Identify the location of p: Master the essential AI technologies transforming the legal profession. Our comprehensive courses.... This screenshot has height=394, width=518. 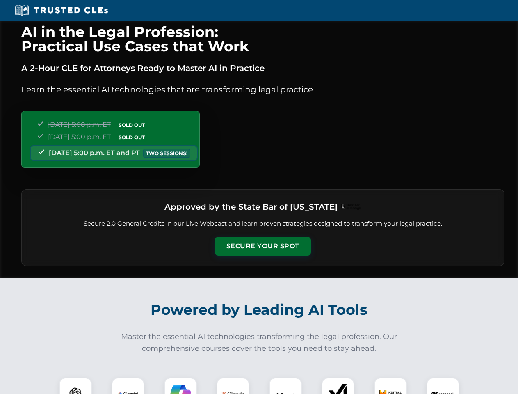
(259, 342).